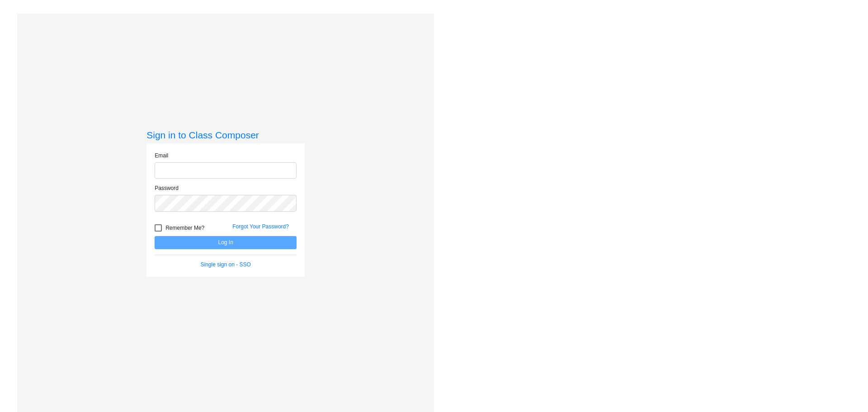  Describe the element at coordinates (226, 242) in the screenshot. I see `button: Log In` at that location.